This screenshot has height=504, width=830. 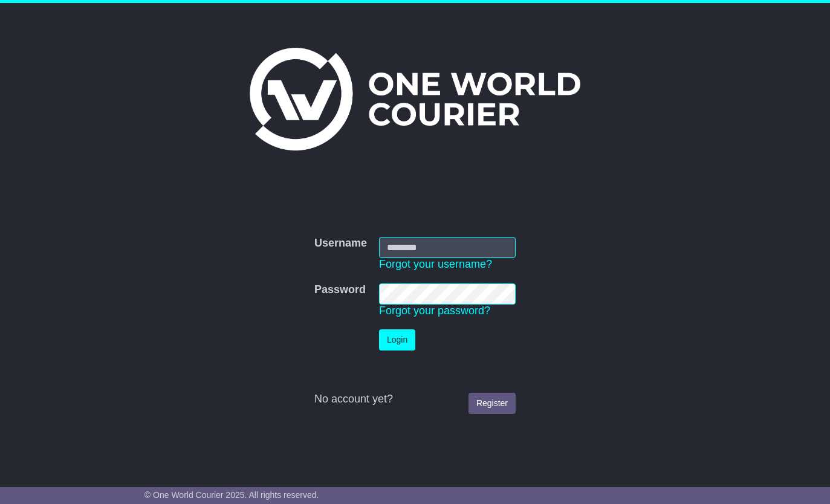 What do you see at coordinates (397, 340) in the screenshot?
I see `button: Login` at bounding box center [397, 340].